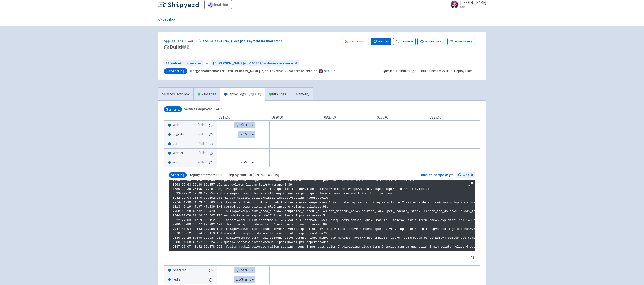  I want to click on a: docker-compose.yml, so click(438, 175).